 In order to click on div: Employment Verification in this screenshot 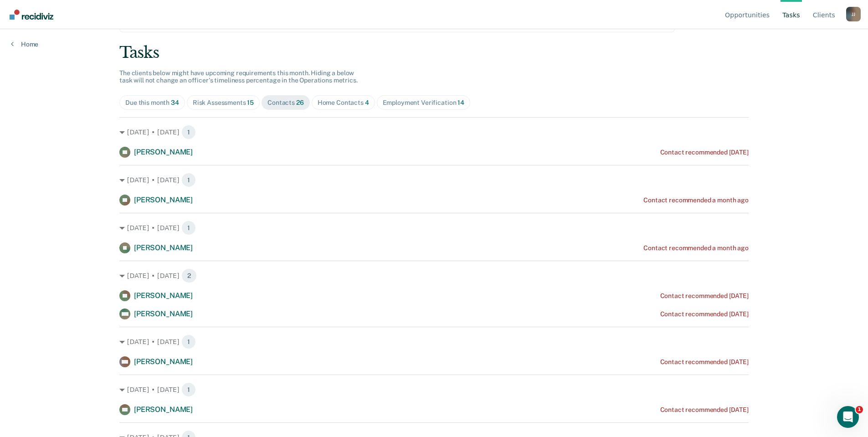, I will do `click(423, 102)`.